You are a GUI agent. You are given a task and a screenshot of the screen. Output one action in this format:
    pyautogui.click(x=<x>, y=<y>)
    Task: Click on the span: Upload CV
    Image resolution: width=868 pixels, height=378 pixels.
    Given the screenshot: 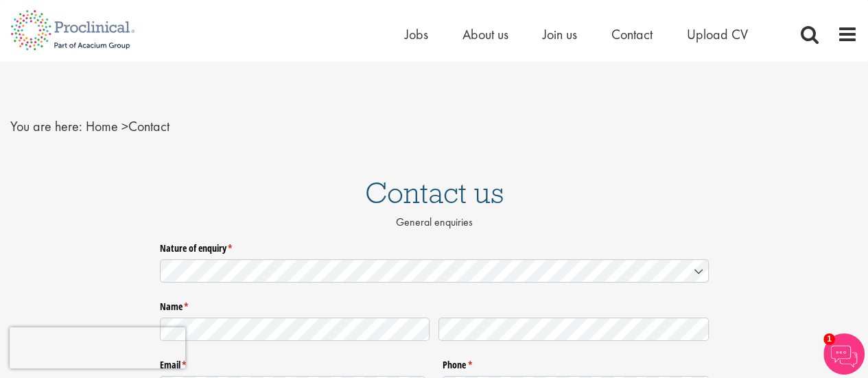 What is the action you would take?
    pyautogui.click(x=717, y=34)
    